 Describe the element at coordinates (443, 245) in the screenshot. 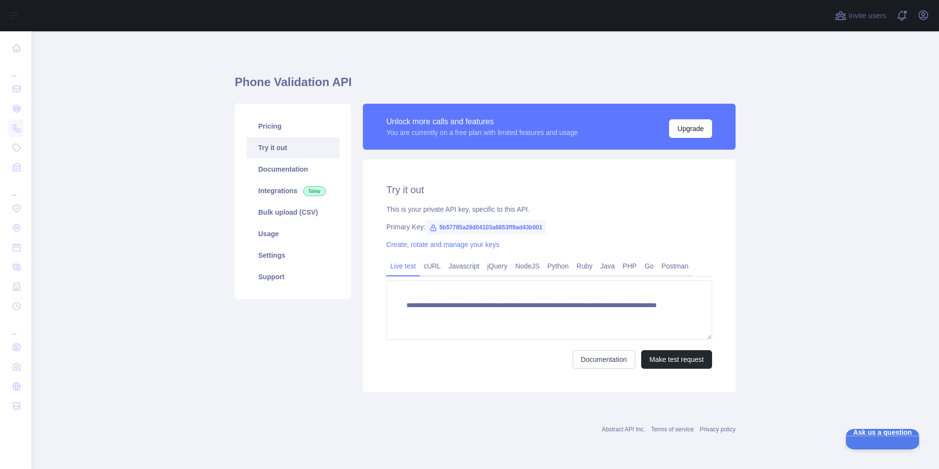

I see `a: Create, rotate and manage your keys` at that location.